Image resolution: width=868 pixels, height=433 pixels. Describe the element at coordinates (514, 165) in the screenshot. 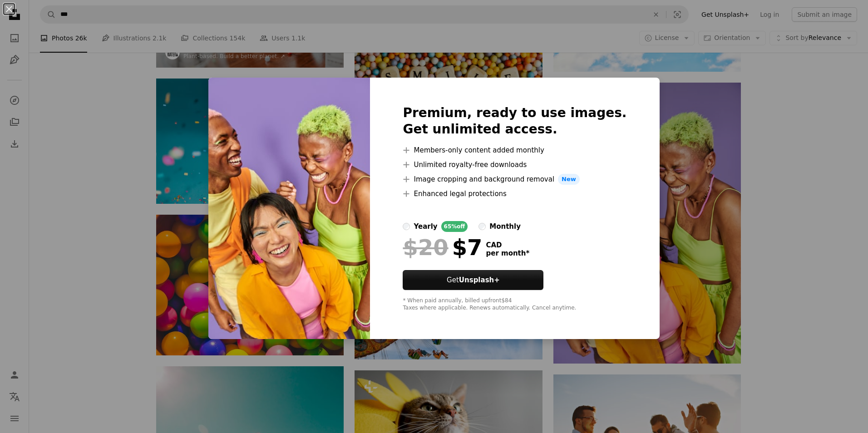

I see `li: Unlimited royalty-free downloads` at that location.